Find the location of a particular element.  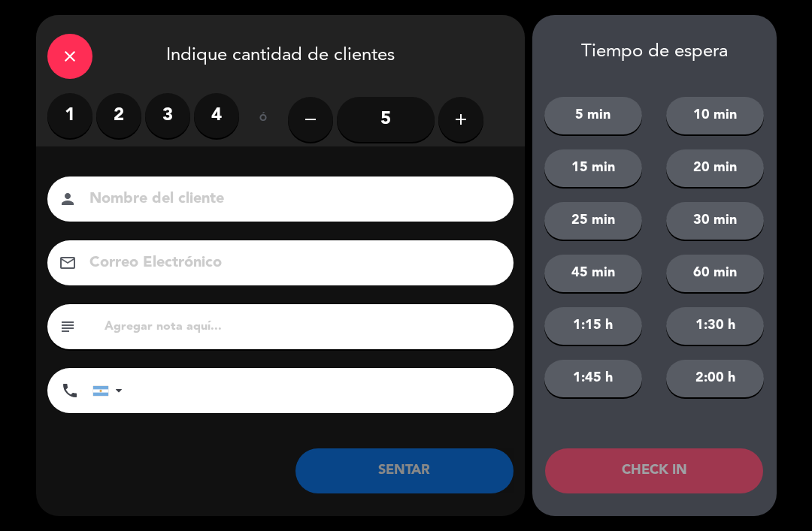

button: 1:15 h is located at coordinates (593, 326).